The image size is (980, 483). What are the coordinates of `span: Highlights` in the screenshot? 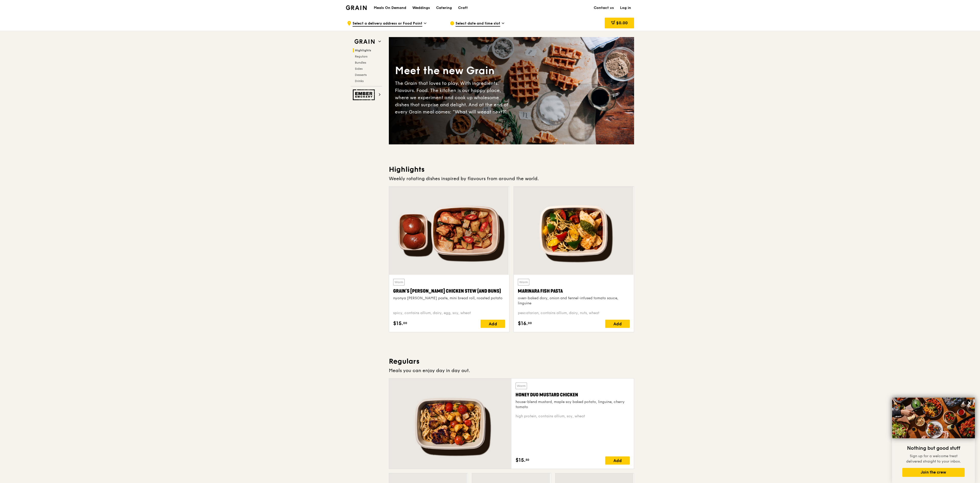 It's located at (363, 50).